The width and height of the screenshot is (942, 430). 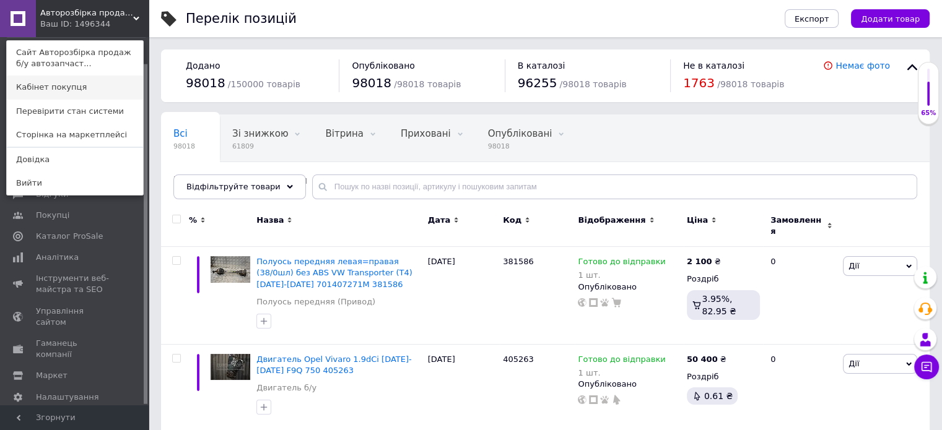 What do you see at coordinates (87, 13) in the screenshot?
I see `span: Авторозбірка продаж б/у автозапчастин` at bounding box center [87, 13].